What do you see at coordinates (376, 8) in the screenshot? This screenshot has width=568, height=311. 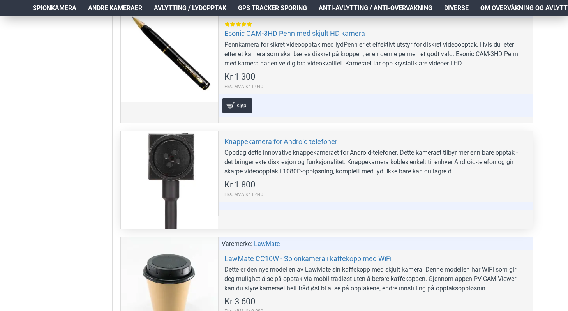 I see `span: Anti-avlytting / Anti-overvåkning` at bounding box center [376, 8].